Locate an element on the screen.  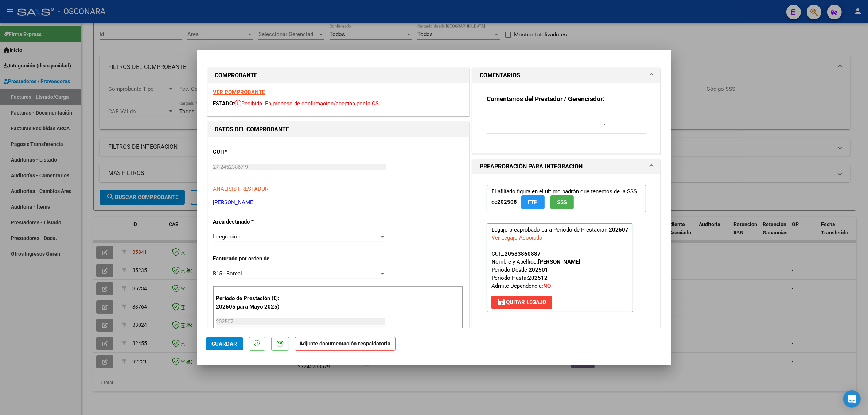
div: 20583860887 is located at coordinates (522, 254).